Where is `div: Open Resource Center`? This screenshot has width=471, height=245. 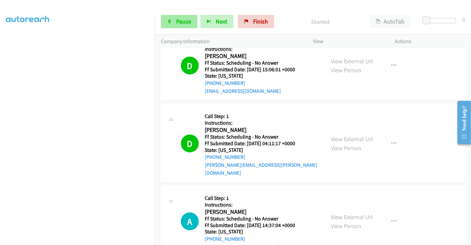
div: Open Resource Center is located at coordinates (12, 26).